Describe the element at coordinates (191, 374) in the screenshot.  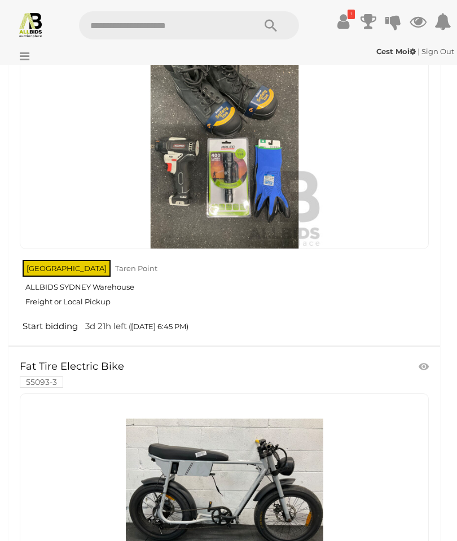
I see `a: Fat Tire Electric Bike 55093-3` at that location.